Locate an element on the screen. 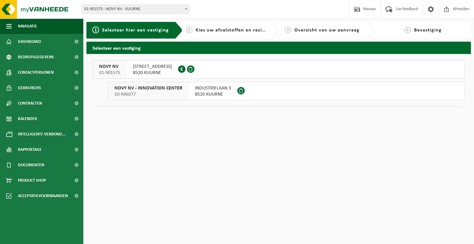 The width and height of the screenshot is (474, 244). span: INDUSTRIELAAN 3 is located at coordinates (213, 88).